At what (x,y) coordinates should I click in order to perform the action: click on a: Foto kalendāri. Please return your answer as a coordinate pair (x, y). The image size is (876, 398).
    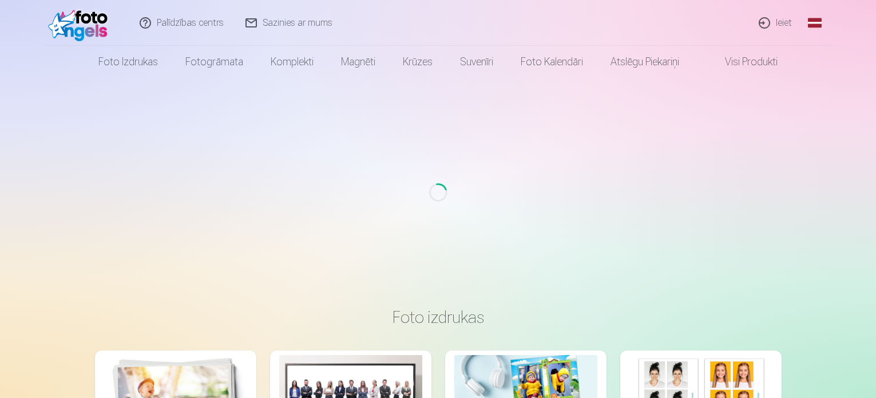
    Looking at the image, I should click on (552, 62).